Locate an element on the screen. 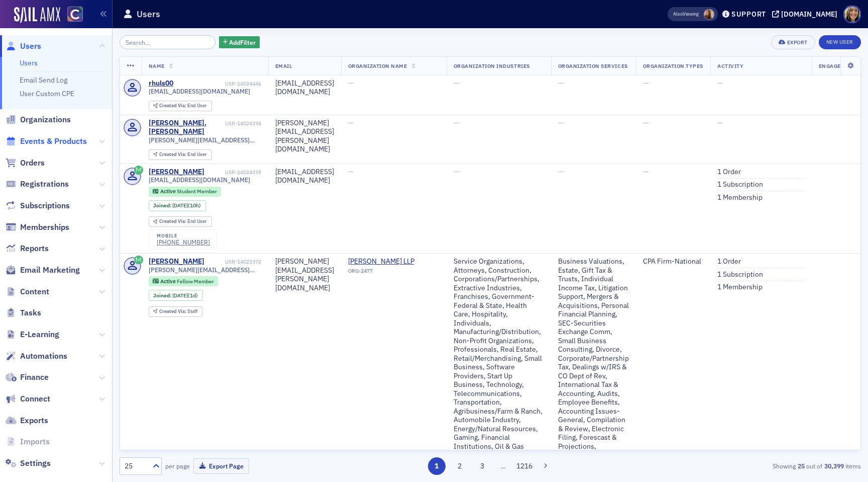 Image resolution: width=868 pixels, height=482 pixels. span: Tasks is located at coordinates (30, 313).